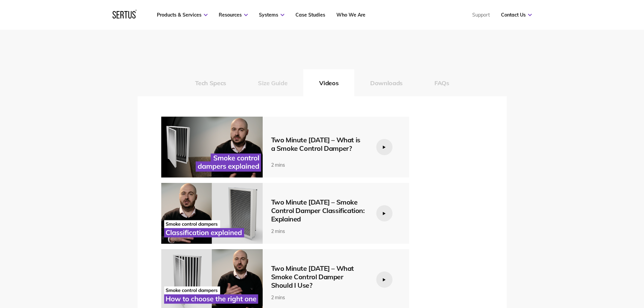  Describe the element at coordinates (211, 83) in the screenshot. I see `button: Tech Specs` at that location.